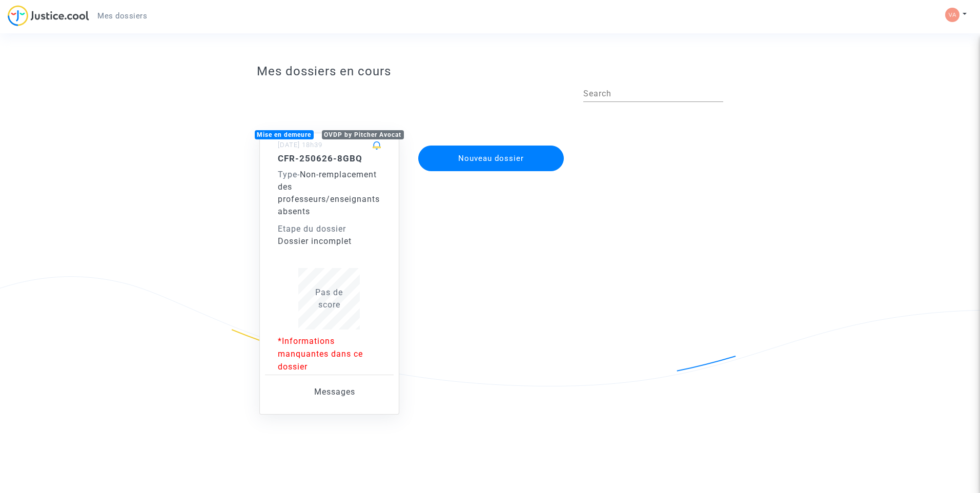 This screenshot has height=493, width=980. I want to click on span: Mes dossiers, so click(122, 16).